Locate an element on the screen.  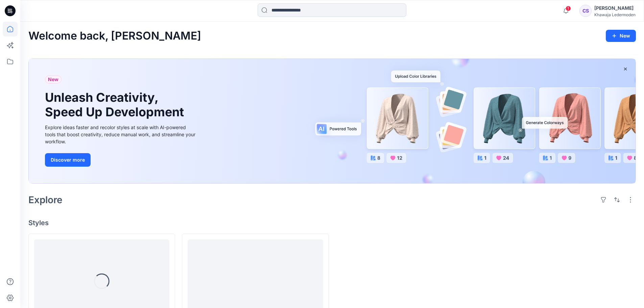
h4: Styles is located at coordinates (332, 223).